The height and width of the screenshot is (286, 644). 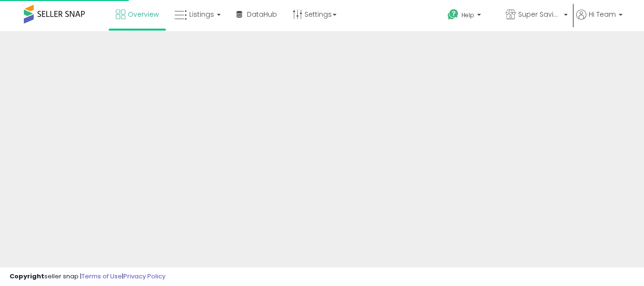 I want to click on strong: Copyright, so click(x=27, y=276).